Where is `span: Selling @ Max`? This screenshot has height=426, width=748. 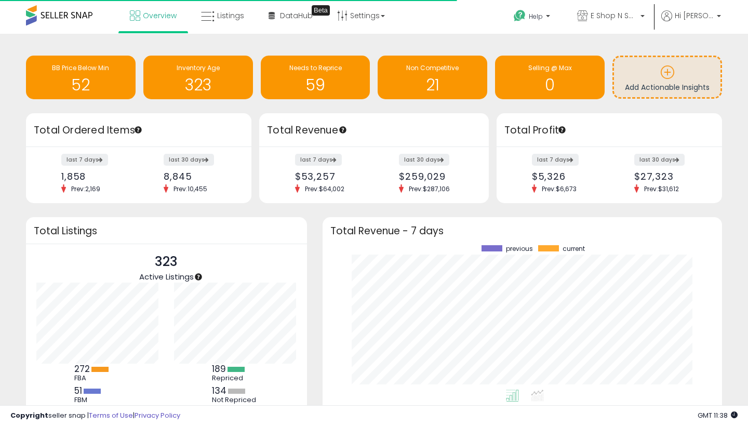
span: Selling @ Max is located at coordinates (550, 68).